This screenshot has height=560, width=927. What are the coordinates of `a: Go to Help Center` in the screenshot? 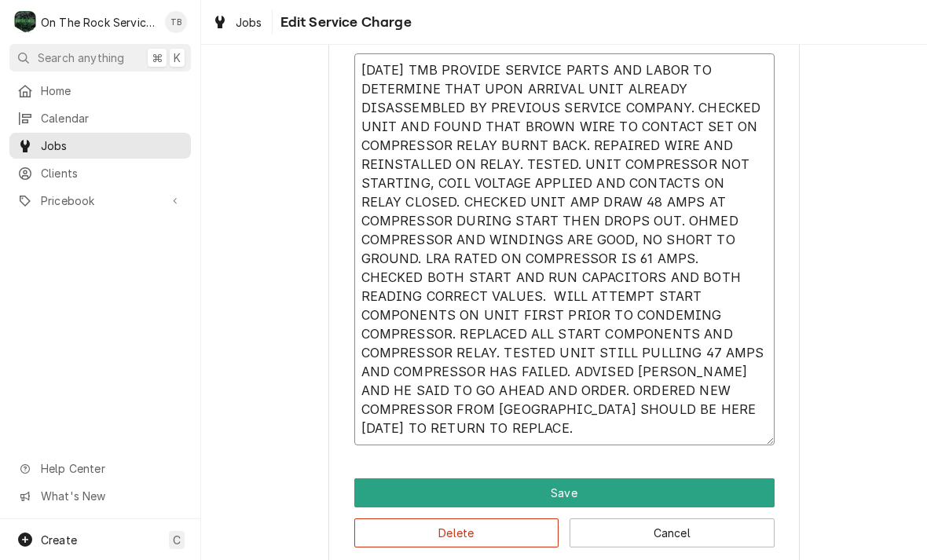 It's located at (100, 468).